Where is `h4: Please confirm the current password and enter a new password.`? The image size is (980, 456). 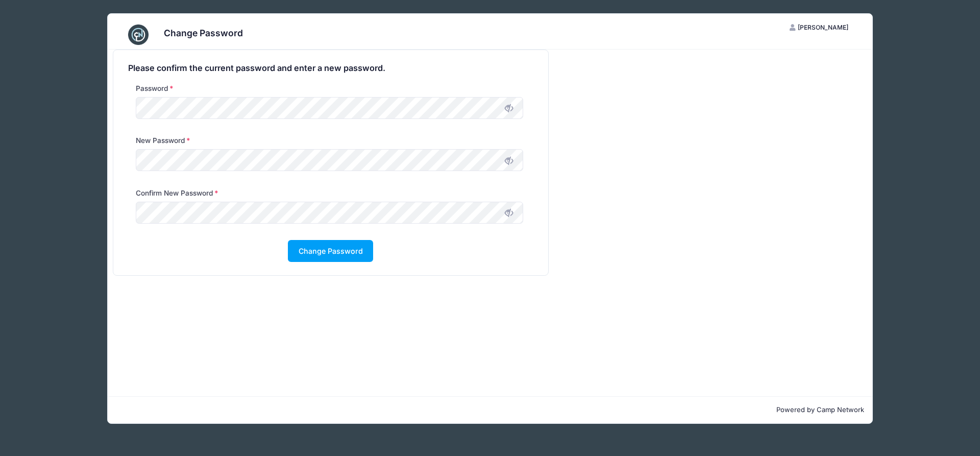 h4: Please confirm the current password and enter a new password. is located at coordinates (330, 68).